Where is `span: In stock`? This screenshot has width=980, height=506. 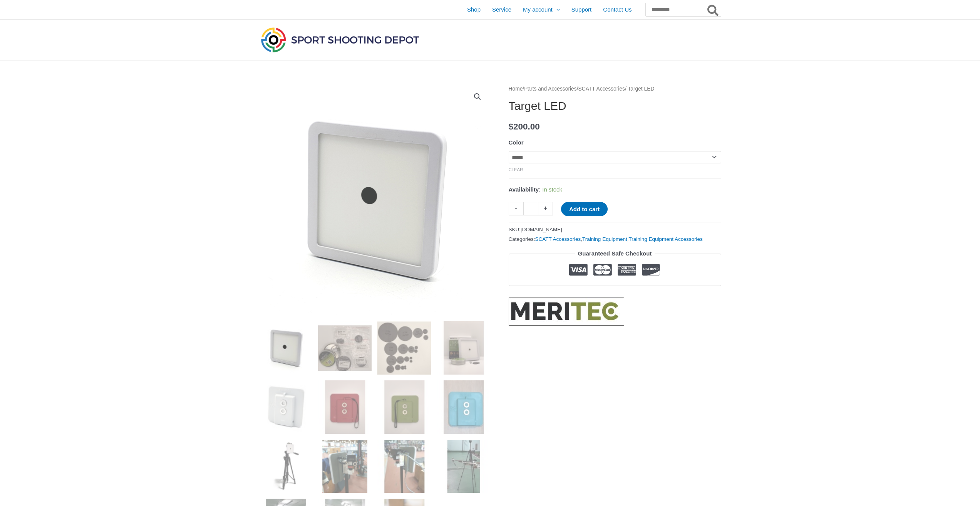
span: In stock is located at coordinates (552, 189).